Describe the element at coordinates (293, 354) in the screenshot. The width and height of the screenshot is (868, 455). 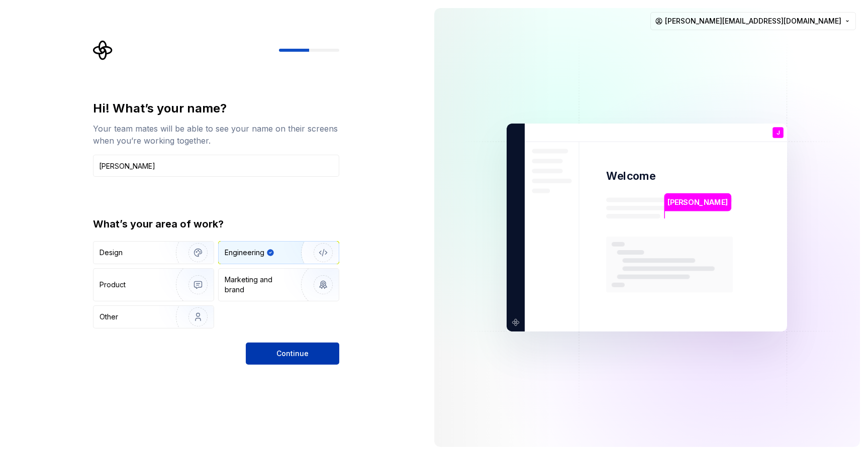
I see `span: Continue` at that location.